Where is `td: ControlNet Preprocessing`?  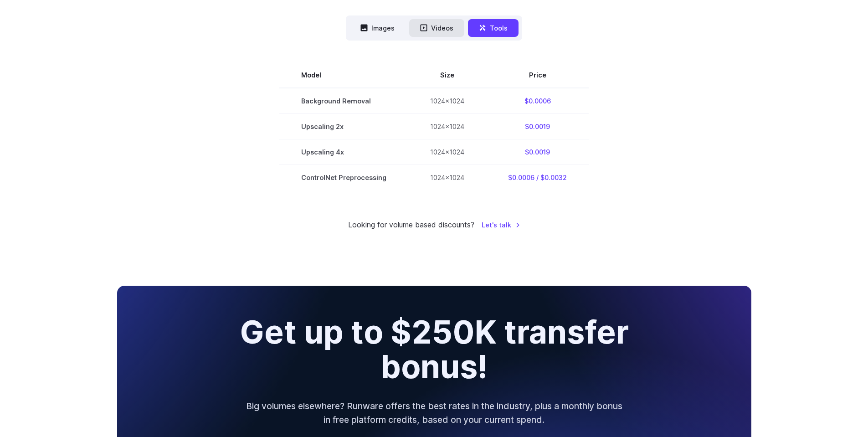 td: ControlNet Preprocessing is located at coordinates (344, 177).